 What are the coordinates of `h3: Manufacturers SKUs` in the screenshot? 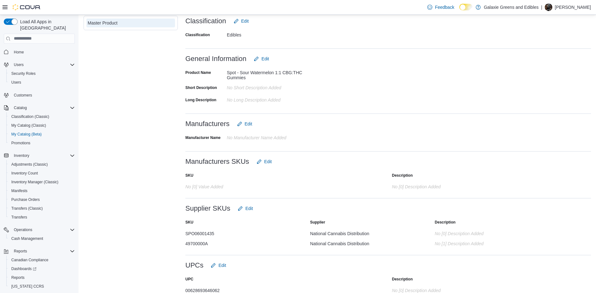 It's located at (217, 161).